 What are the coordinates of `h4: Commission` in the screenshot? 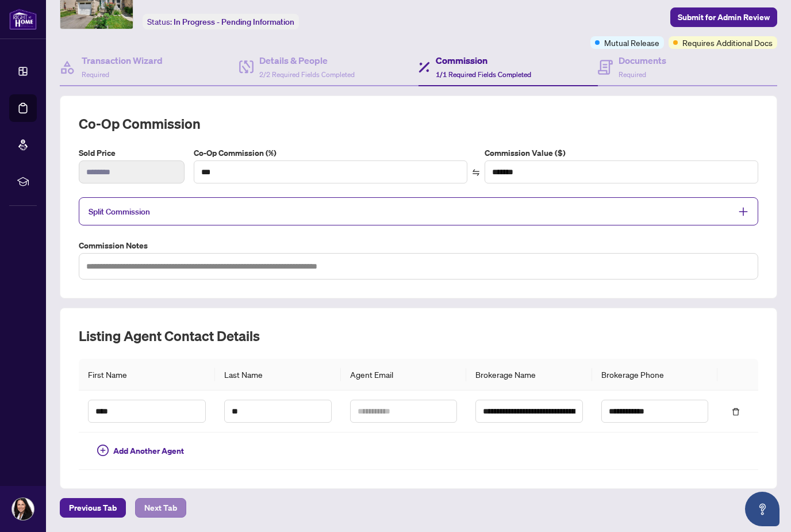 It's located at (484, 60).